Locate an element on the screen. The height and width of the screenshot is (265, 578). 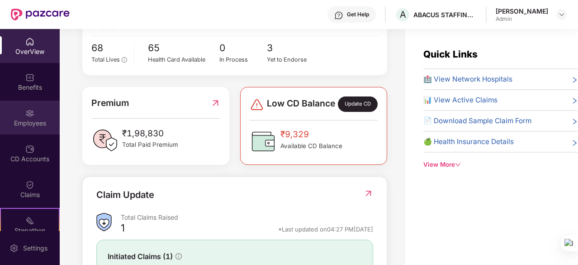
img: svg+xml;base64,PHN2ZyBpZD0iRGFuZ2VyLTMyeDMyIiB4bWxucz0iaHR0cDovL3d3dy53My5vcmcvMjAwMC9zdmciIHdpZH... is located at coordinates (257, 105).